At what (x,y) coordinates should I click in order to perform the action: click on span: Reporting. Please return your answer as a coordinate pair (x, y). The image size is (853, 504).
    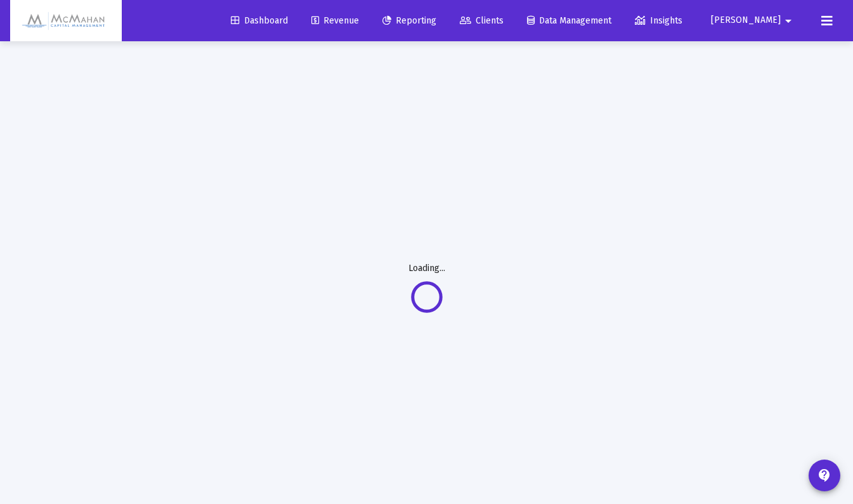
    Looking at the image, I should click on (409, 21).